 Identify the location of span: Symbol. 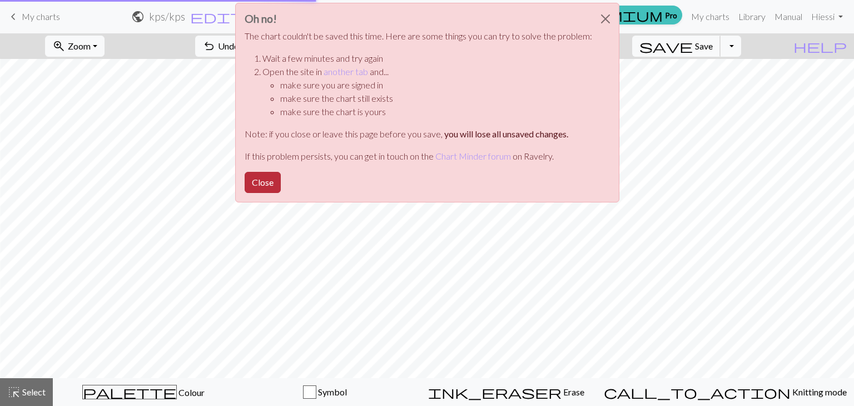
(331, 391).